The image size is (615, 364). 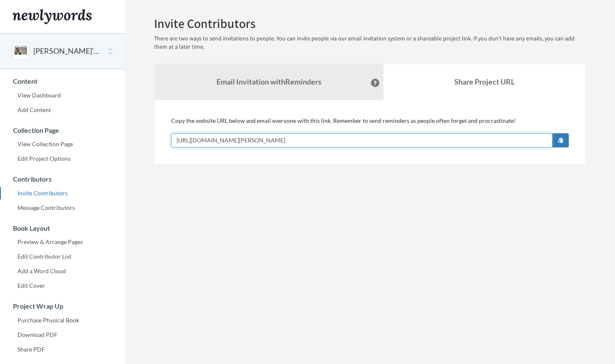 I want to click on h3: Content, so click(x=62, y=81).